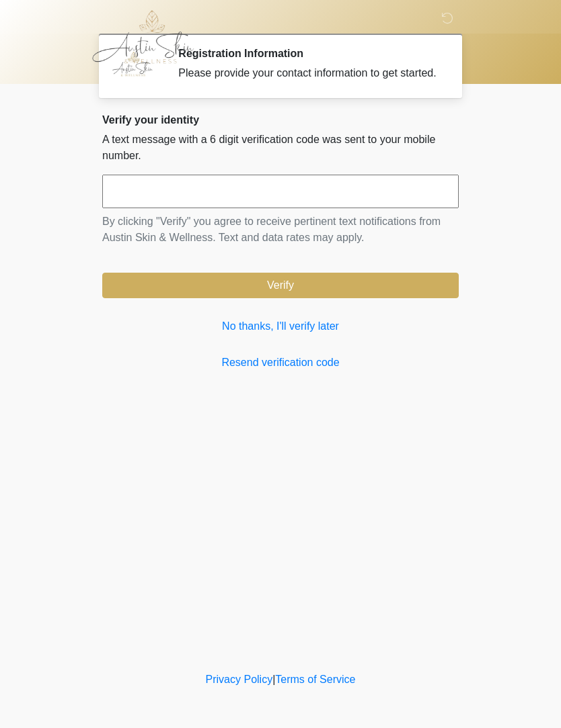 This screenshot has height=728, width=561. I want to click on a: No thanks, I'll verify later, so click(280, 327).